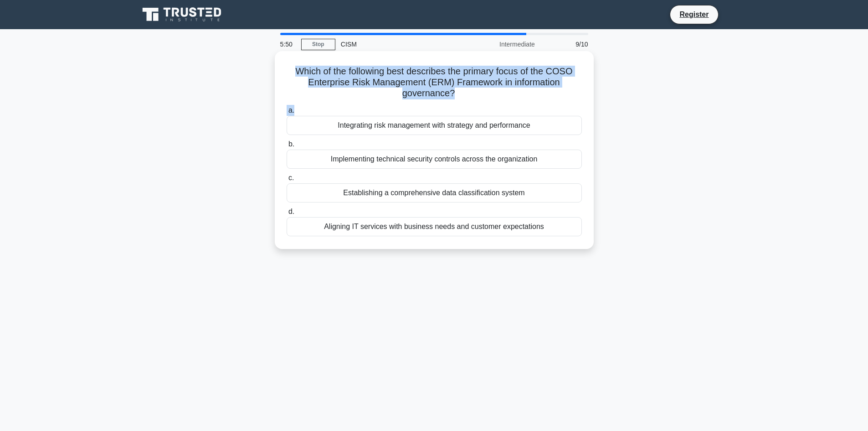 The image size is (868, 431). Describe the element at coordinates (435, 159) in the screenshot. I see `div: Implementing technical security controls across the organization` at that location.